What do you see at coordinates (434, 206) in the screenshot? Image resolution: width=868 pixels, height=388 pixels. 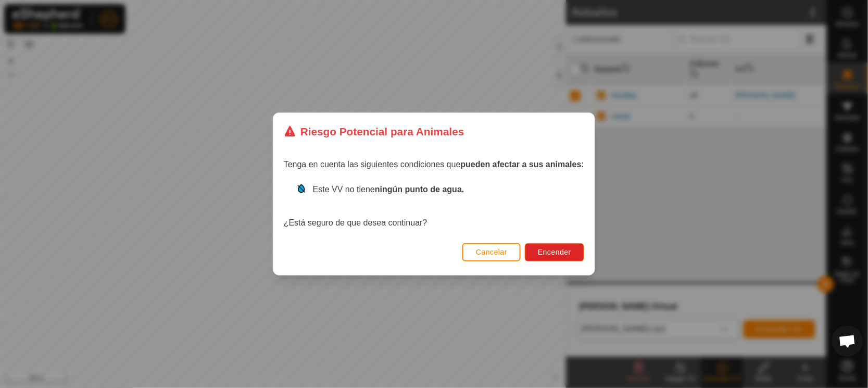 I see `div: ¿Está seguro de que desea continuar?` at bounding box center [434, 206].